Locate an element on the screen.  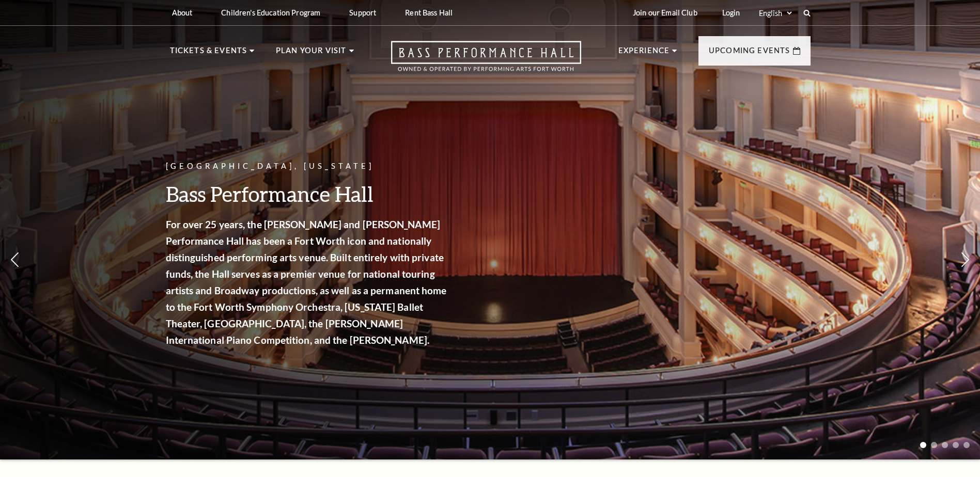
p: Tickets & Events is located at coordinates (209, 53).